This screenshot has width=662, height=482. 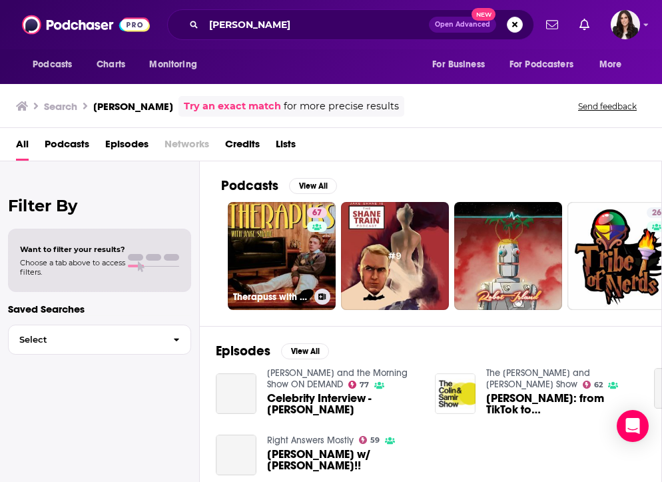 I want to click on h3: Search, so click(x=61, y=106).